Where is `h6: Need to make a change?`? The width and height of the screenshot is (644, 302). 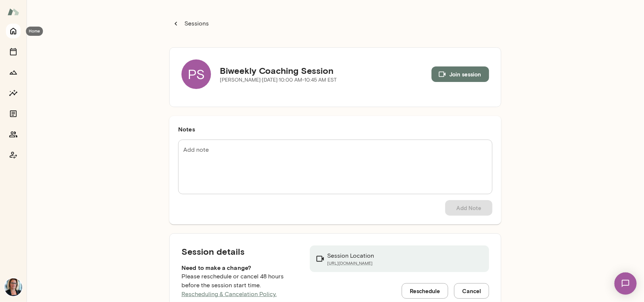 h6: Need to make a change? is located at coordinates (240, 267).